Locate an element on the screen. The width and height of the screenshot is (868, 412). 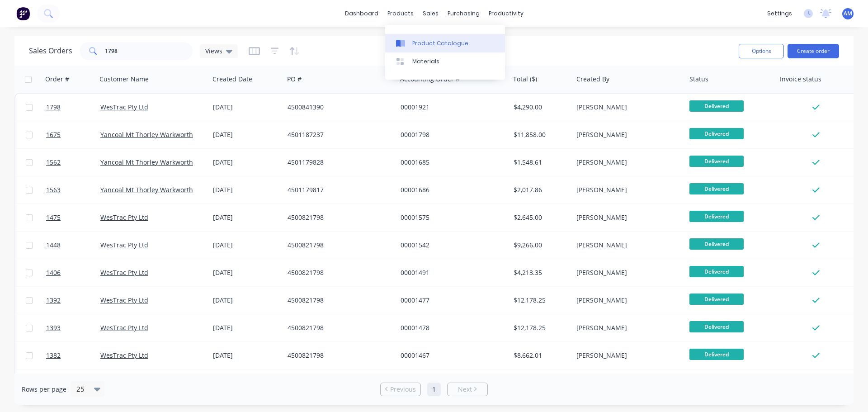
span: 1393 is located at coordinates (53, 328).